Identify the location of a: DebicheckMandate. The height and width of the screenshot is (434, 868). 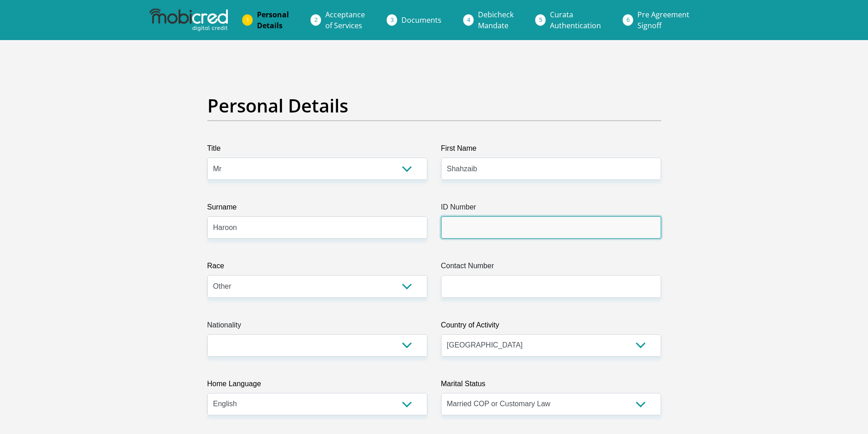
(496, 20).